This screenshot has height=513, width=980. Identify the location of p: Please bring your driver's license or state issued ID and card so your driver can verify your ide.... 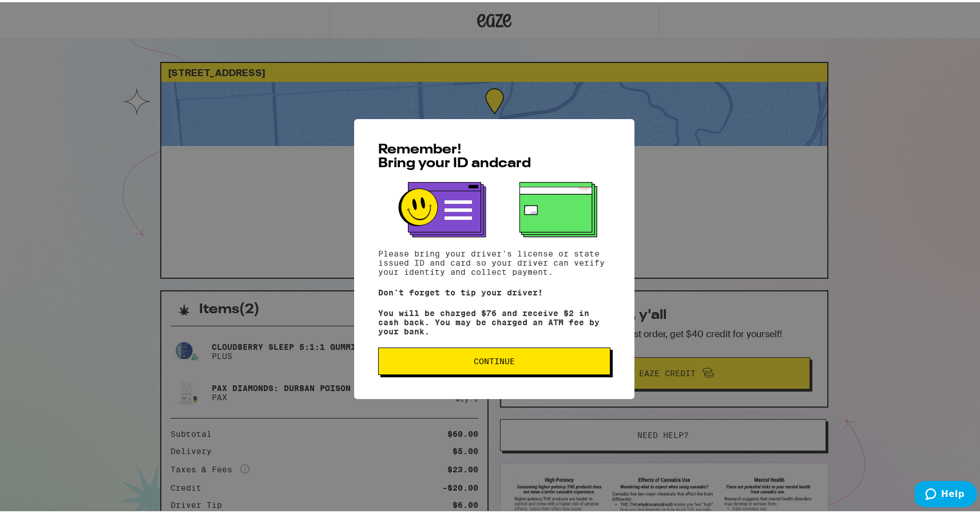
(494, 260).